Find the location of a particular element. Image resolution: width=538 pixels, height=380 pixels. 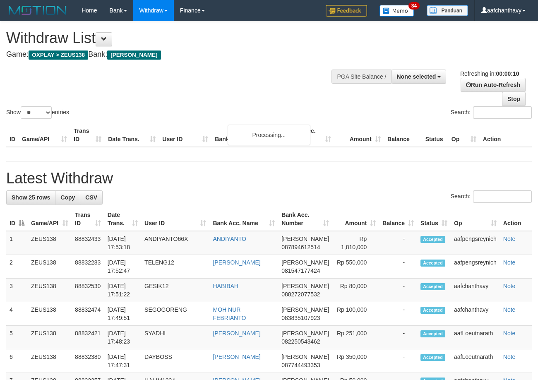

th: Bank Acc. Name is located at coordinates (248, 135).